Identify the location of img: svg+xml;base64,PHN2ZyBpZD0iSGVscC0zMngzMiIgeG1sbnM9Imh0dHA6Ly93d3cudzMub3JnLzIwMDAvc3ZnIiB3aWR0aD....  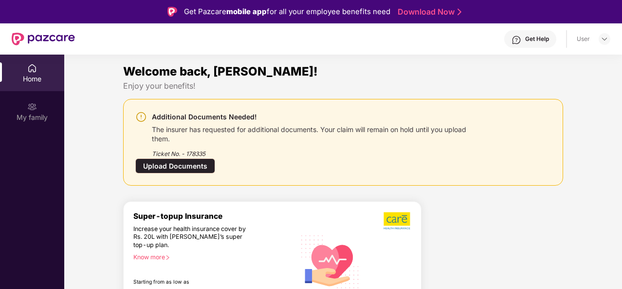
(517, 40).